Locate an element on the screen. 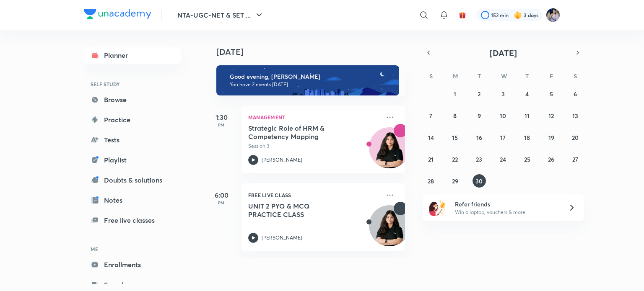  img: Tanya Gautam is located at coordinates (553, 15).